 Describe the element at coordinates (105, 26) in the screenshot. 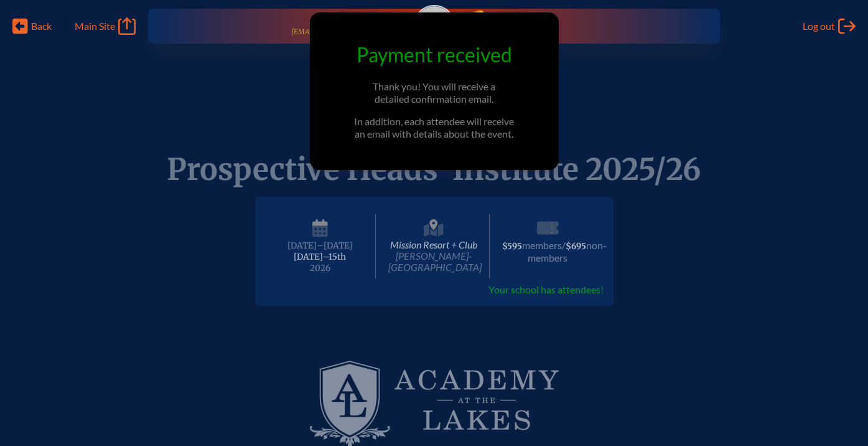

I see `a: Main Site` at that location.